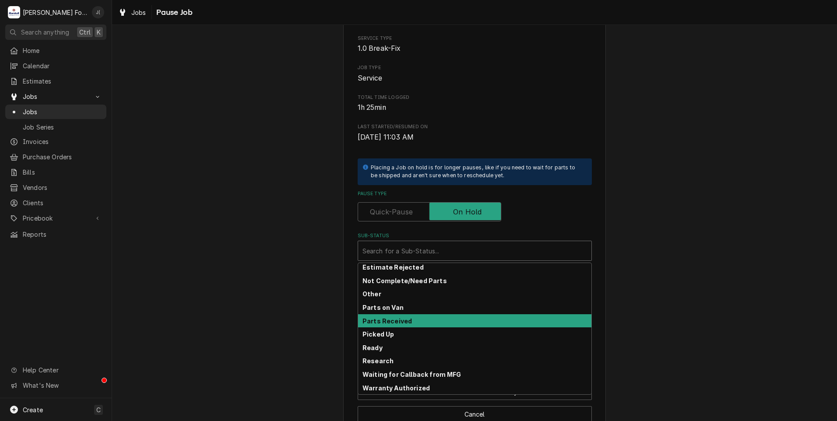 This screenshot has height=421, width=837. I want to click on div: Placing a Job on hold is for longer pauses, like if you need to wait for parts to be shipped and ..., so click(477, 172).